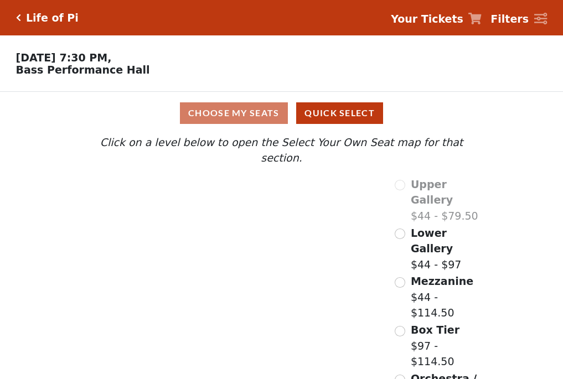 This screenshot has height=379, width=563. I want to click on span: Box Tier, so click(435, 330).